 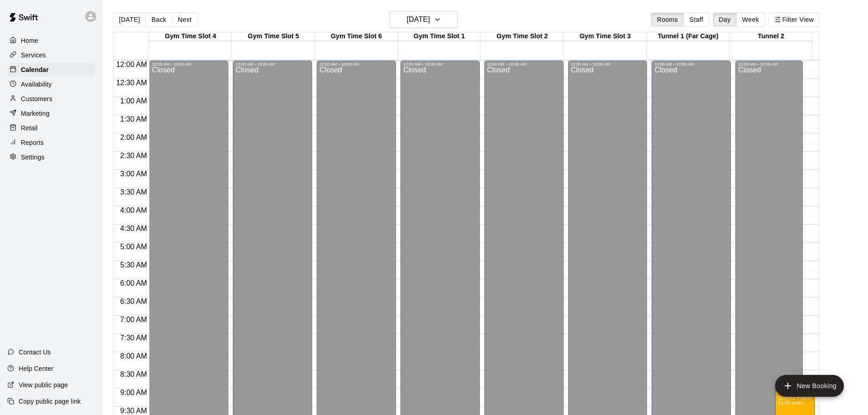 What do you see at coordinates (439, 37) in the screenshot?
I see `div: Gym Time Slot 1` at bounding box center [439, 37].